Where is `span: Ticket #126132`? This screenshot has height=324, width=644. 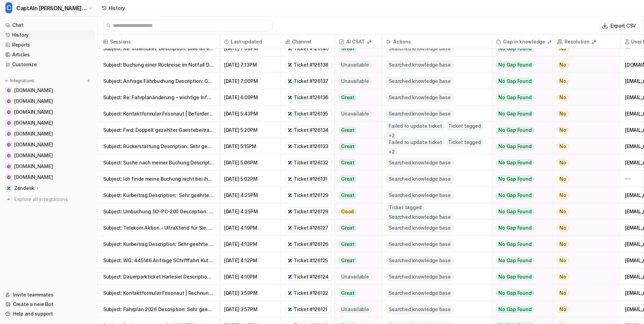
span: Ticket #126132 is located at coordinates (311, 163).